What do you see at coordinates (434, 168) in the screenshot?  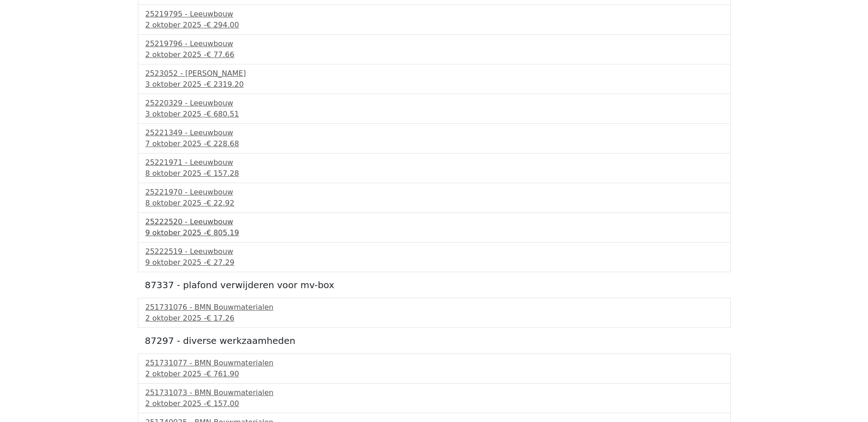 I see `a: 25221971 - Leeuwbouw8 oktober 2025 -€ 157.28` at bounding box center [434, 168].